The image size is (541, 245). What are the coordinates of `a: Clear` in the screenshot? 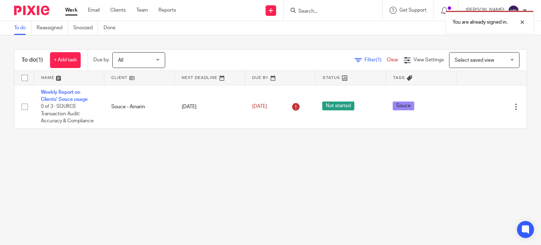 It's located at (393, 60).